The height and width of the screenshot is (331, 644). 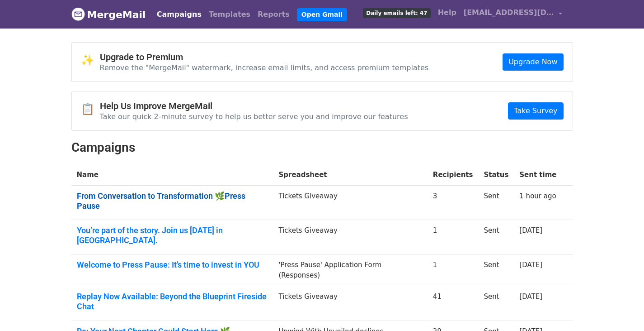 What do you see at coordinates (273, 15) in the screenshot?
I see `a: Reports` at bounding box center [273, 15].